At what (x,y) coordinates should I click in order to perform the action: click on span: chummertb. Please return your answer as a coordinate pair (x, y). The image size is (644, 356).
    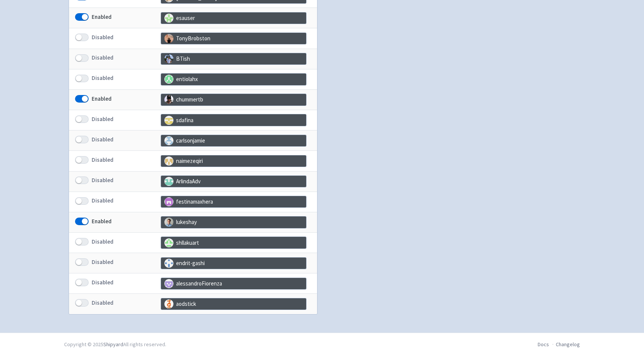
    Looking at the image, I should click on (233, 99).